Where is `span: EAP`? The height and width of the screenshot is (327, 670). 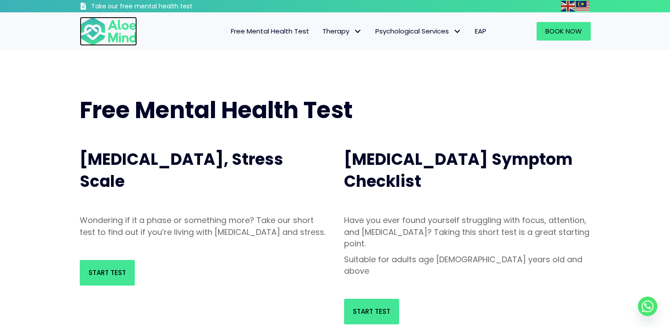 span: EAP is located at coordinates (481, 31).